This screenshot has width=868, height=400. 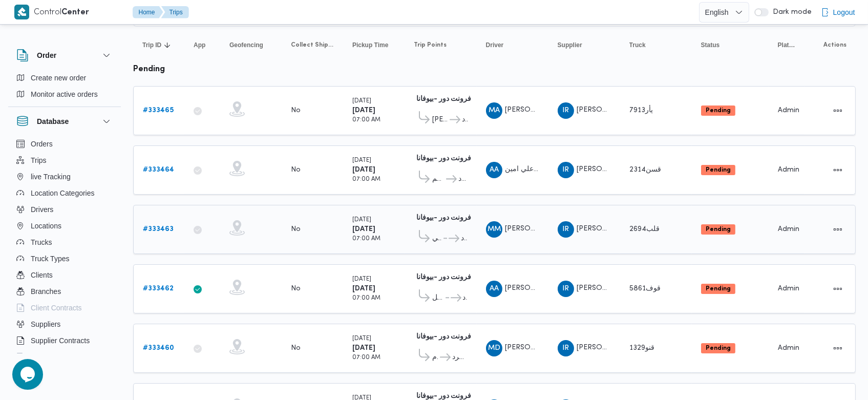 What do you see at coordinates (58, 78) in the screenshot?
I see `span: Create new order` at bounding box center [58, 78].